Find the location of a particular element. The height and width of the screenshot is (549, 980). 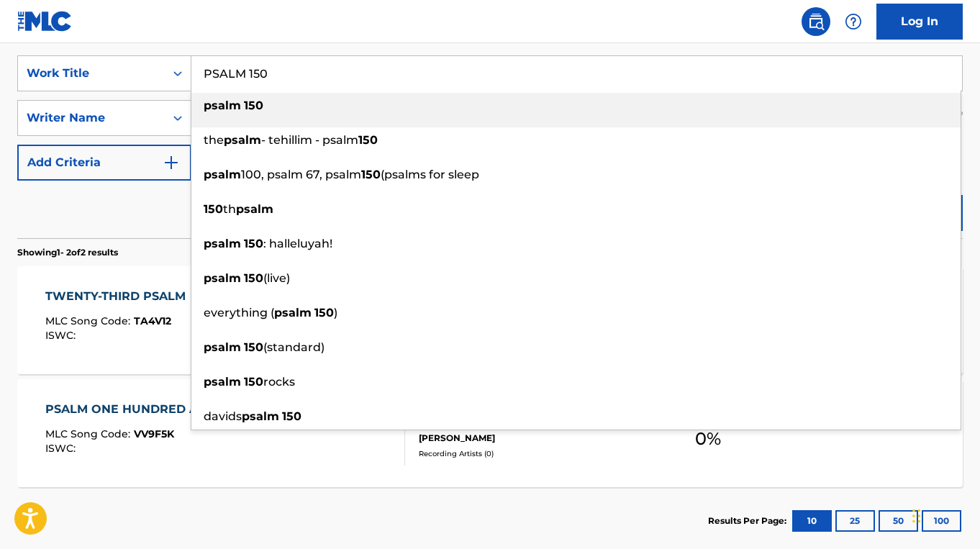

img: help is located at coordinates (854, 22).